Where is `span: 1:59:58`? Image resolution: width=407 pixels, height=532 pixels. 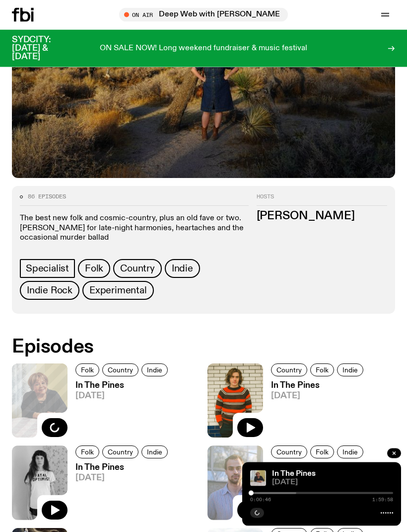
span: 1:59:58 is located at coordinates (383, 499).